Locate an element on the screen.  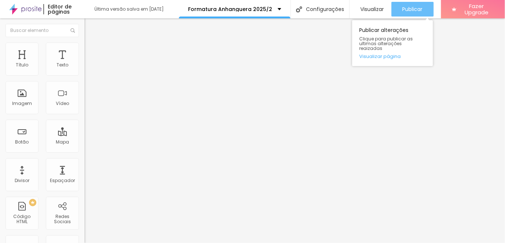
p: Formatura Anhanguera 2025/2 is located at coordinates (230, 9).